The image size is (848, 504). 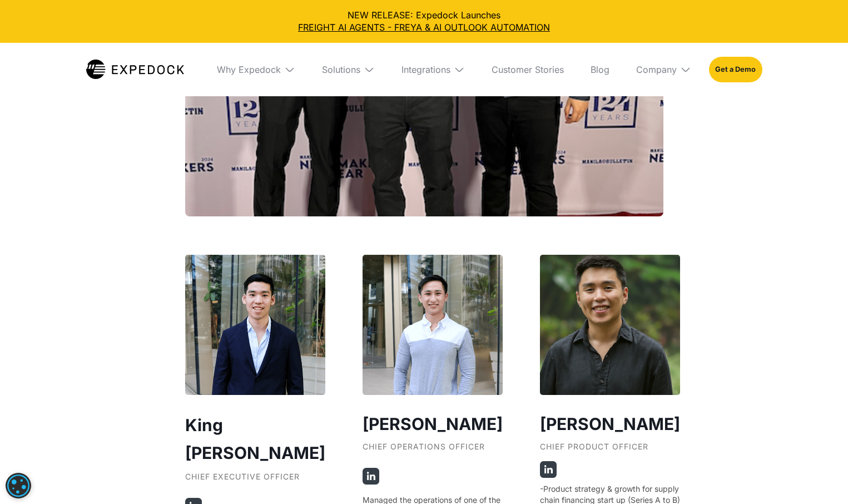 I want to click on img: Jig Young, co-founder and chief product officer at Expedock.com, so click(x=610, y=325).